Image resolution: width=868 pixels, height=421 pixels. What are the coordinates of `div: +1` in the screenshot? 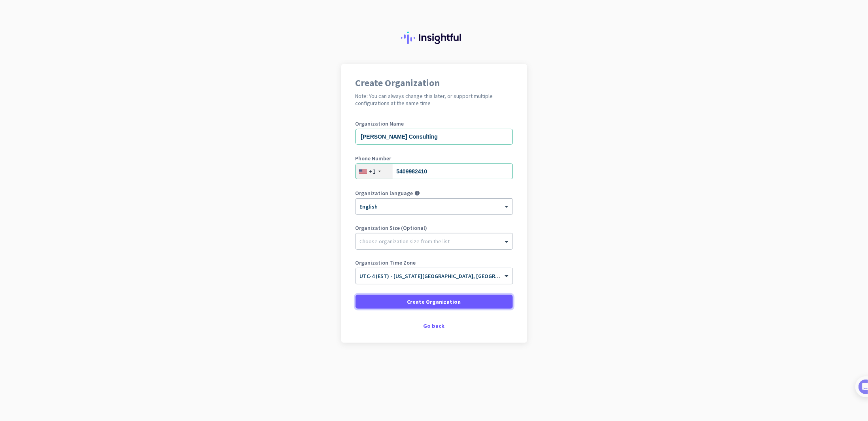 It's located at (372, 172).